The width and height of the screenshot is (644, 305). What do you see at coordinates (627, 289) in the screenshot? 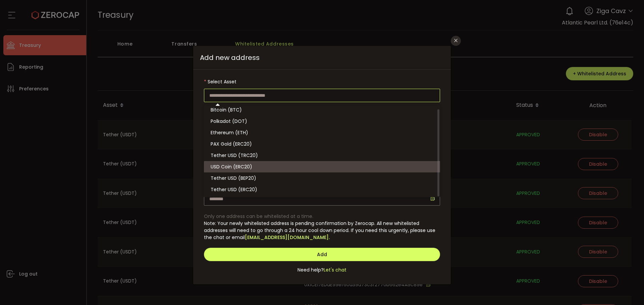
I see `div: Chat Widget` at bounding box center [627, 289].